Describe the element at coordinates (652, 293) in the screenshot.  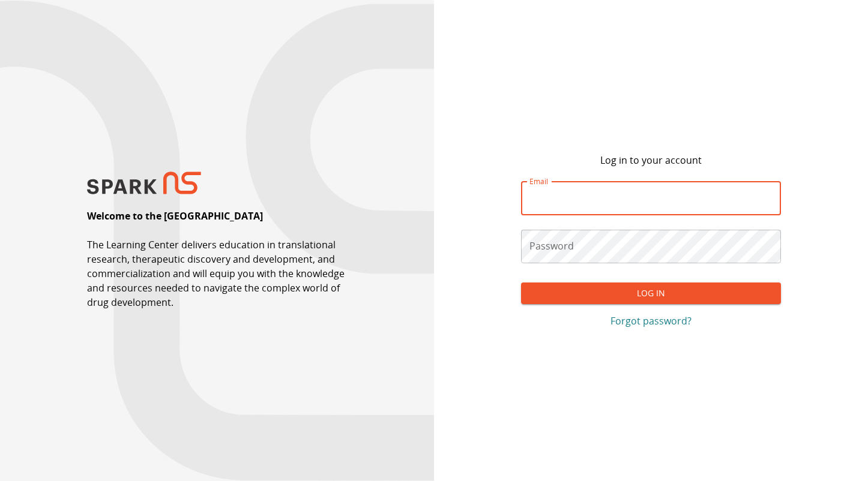
I see `button: Log In` at that location.